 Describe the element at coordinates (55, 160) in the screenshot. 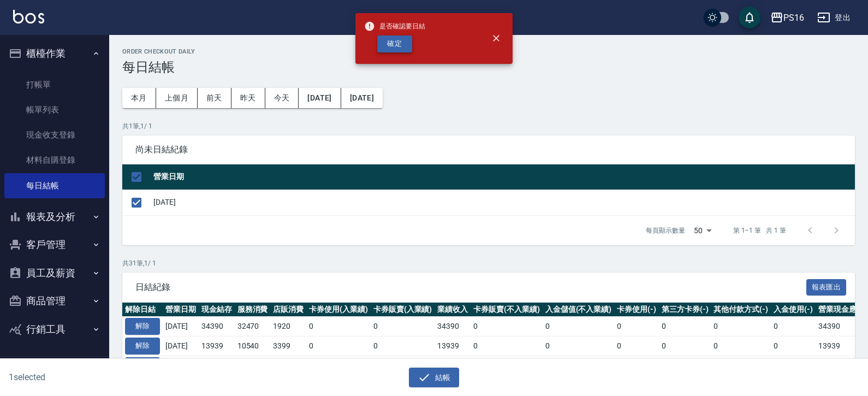

I see `a: 材料自購登錄` at that location.